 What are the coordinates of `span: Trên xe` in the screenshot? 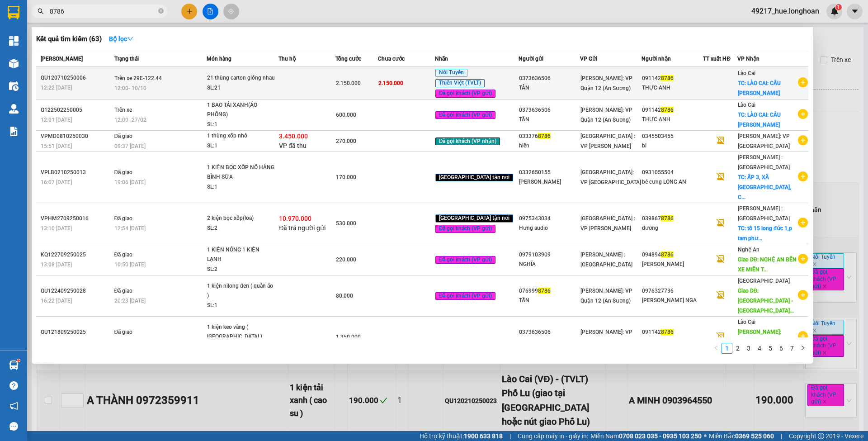 It's located at (123, 110).